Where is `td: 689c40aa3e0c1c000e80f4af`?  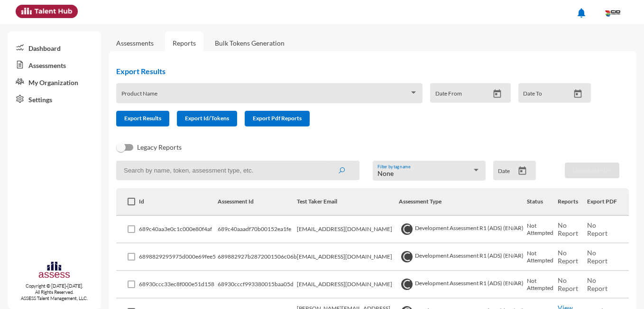
td: 689c40aa3e0c1c000e80f4af is located at coordinates (178, 229).